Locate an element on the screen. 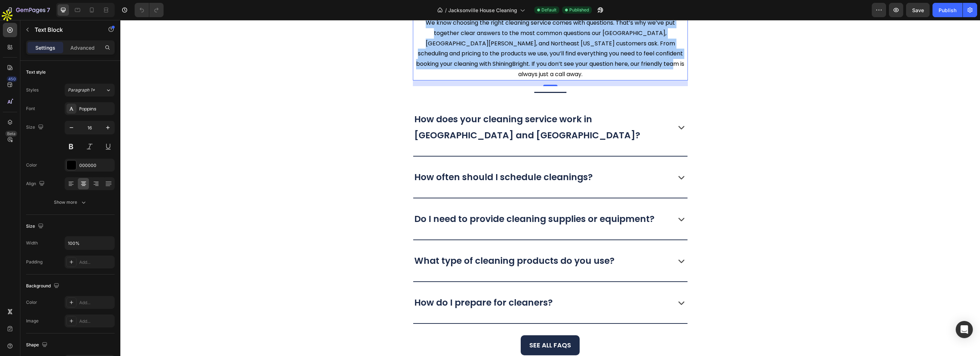 This screenshot has width=980, height=356. div: Shape is located at coordinates (38, 344).